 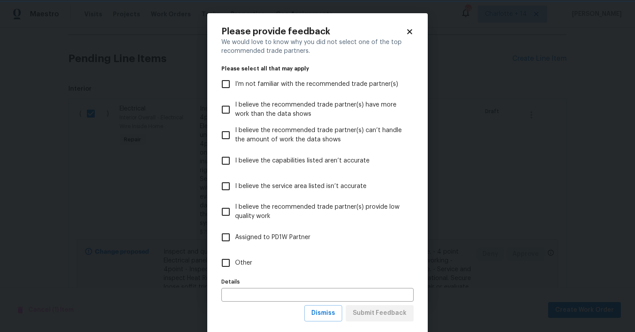 What do you see at coordinates (302, 161) in the screenshot?
I see `span: I believe the capabilities listed aren’t accurate` at bounding box center [302, 161].